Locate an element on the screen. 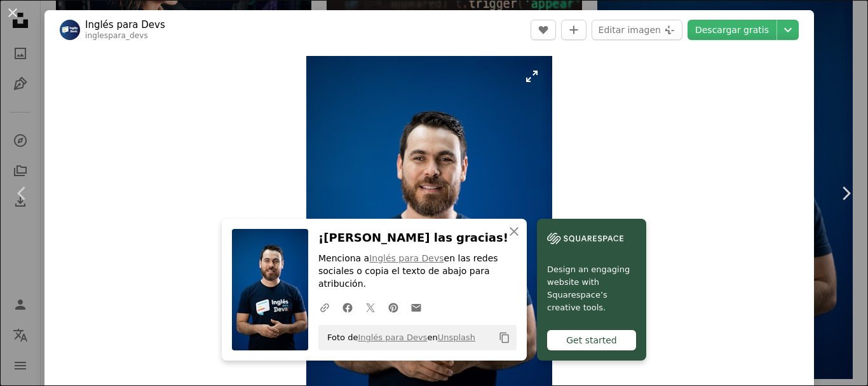 The image size is (868, 386). img: Ve al perfil de Inglés para Devs is located at coordinates (70, 30).